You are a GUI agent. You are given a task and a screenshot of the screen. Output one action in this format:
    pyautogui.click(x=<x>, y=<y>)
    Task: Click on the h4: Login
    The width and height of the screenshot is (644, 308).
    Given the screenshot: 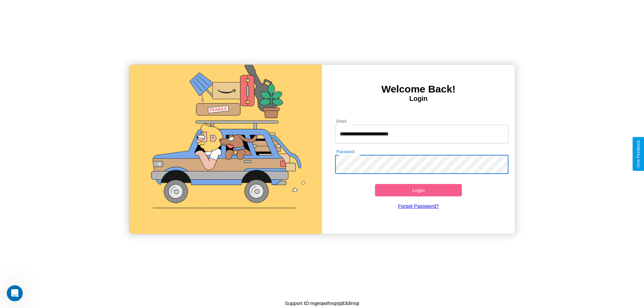 What is the action you would take?
    pyautogui.click(x=418, y=99)
    